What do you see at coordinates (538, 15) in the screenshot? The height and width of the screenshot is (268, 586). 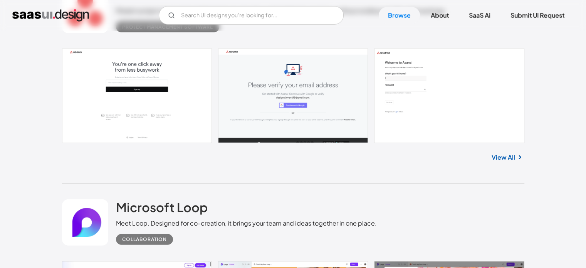 I see `a: Submit UI Request` at bounding box center [538, 15].